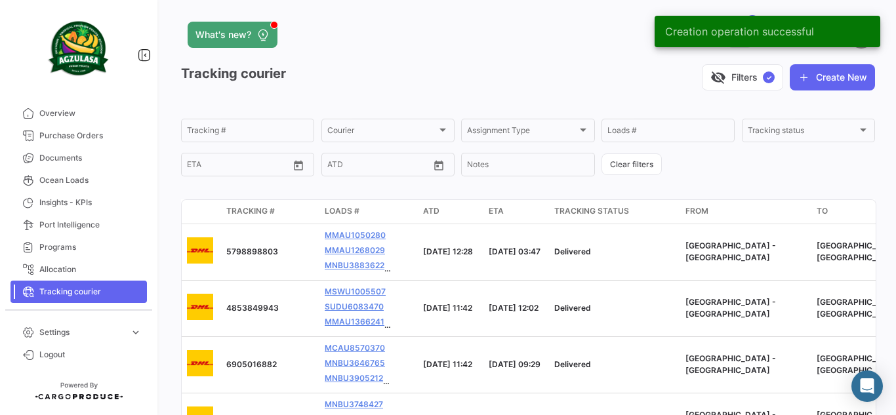  What do you see at coordinates (718, 77) in the screenshot?
I see `span: visibility_off` at bounding box center [718, 77].